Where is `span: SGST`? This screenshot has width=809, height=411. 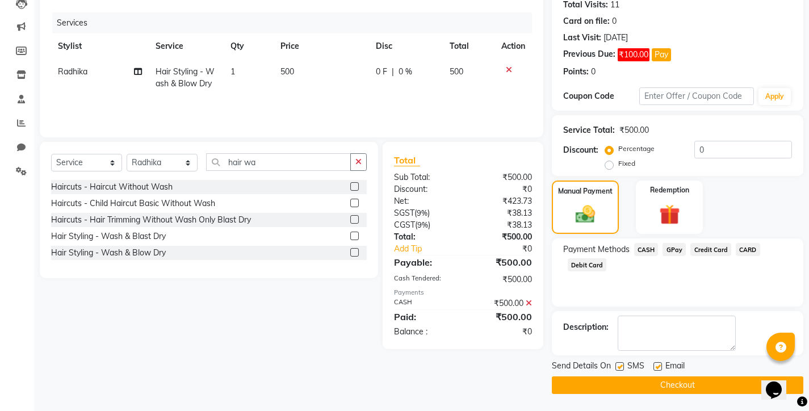 span: SGST is located at coordinates (404, 213).